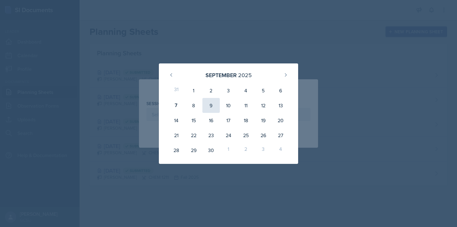 Image resolution: width=457 pixels, height=227 pixels. I want to click on div: 28, so click(176, 150).